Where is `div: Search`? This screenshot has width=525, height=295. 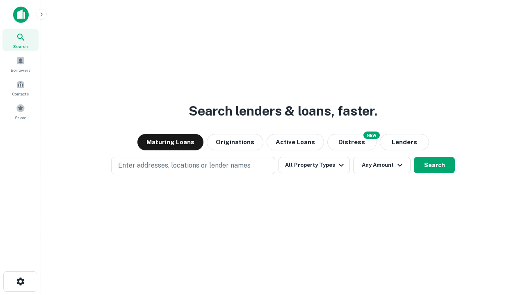 div: Search is located at coordinates (21, 40).